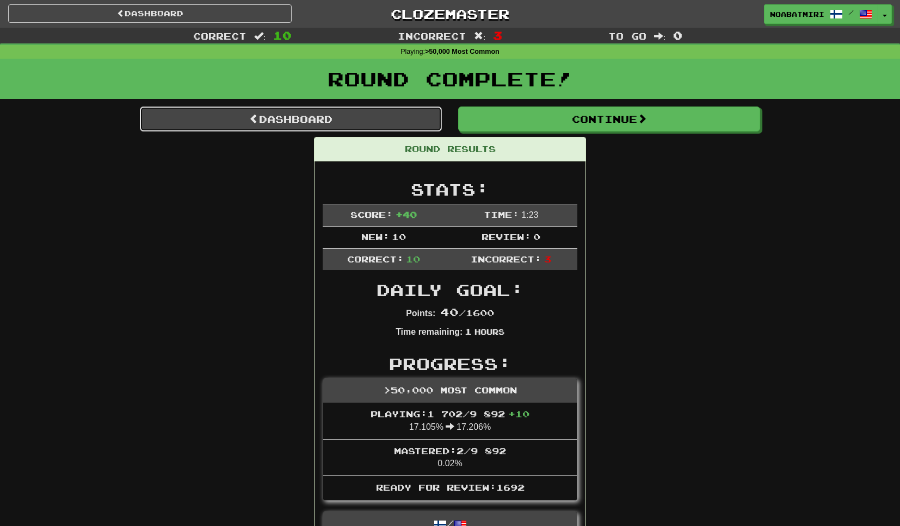  What do you see at coordinates (220, 36) in the screenshot?
I see `span: Correct` at bounding box center [220, 36].